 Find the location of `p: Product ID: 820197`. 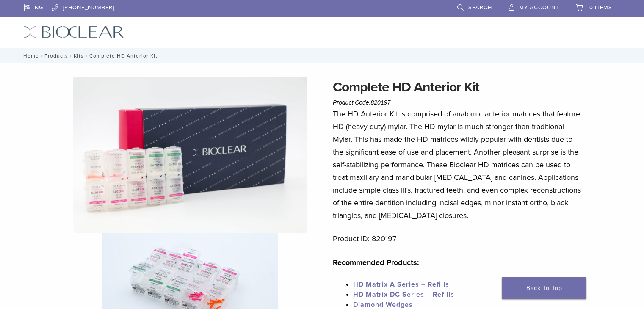

p: Product ID: 820197 is located at coordinates (457, 238).